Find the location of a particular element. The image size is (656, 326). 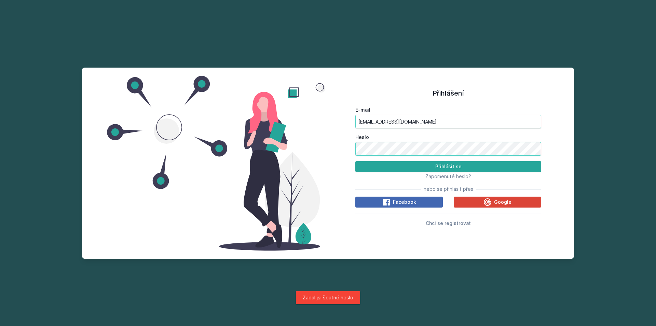

span: Chci se registrovat is located at coordinates (448, 223).